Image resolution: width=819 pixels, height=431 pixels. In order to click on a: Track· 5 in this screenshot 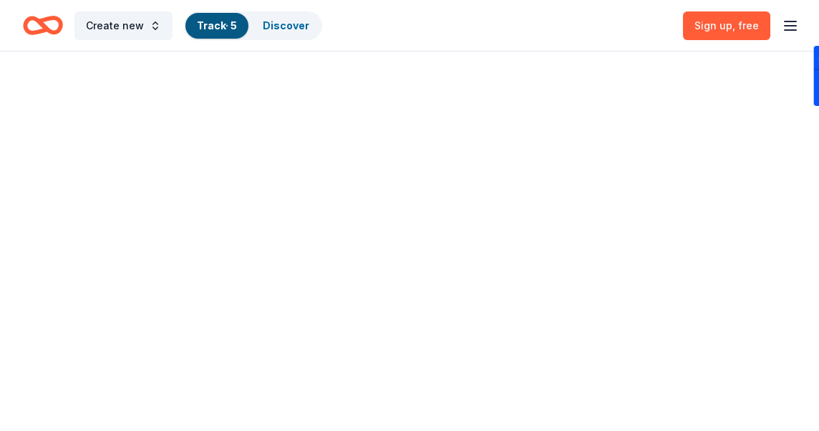, I will do `click(217, 25)`.